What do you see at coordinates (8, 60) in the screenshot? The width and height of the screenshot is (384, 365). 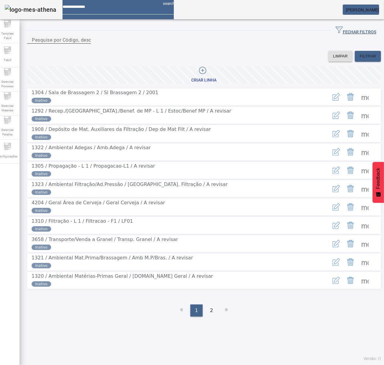 I see `span: Fabril` at bounding box center [8, 60].